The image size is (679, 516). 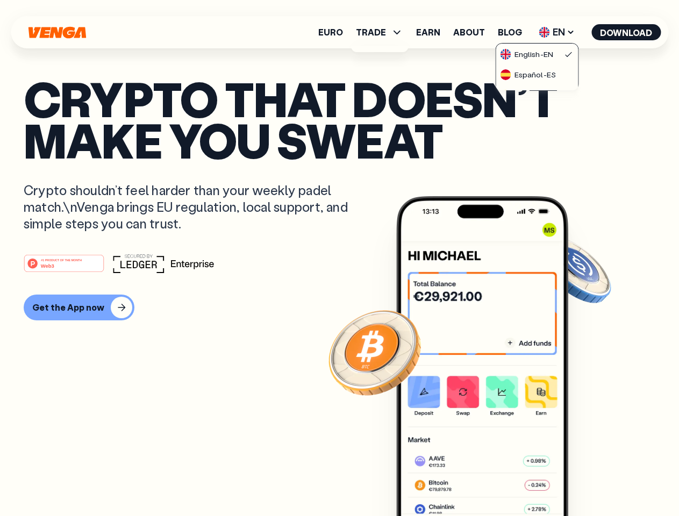 I want to click on a: Download, so click(x=626, y=32).